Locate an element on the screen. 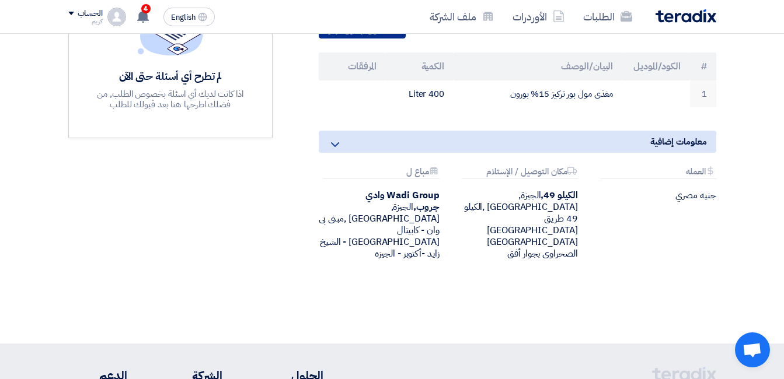 The height and width of the screenshot is (379, 784). span: معلومات إضافية is located at coordinates (678, 142).